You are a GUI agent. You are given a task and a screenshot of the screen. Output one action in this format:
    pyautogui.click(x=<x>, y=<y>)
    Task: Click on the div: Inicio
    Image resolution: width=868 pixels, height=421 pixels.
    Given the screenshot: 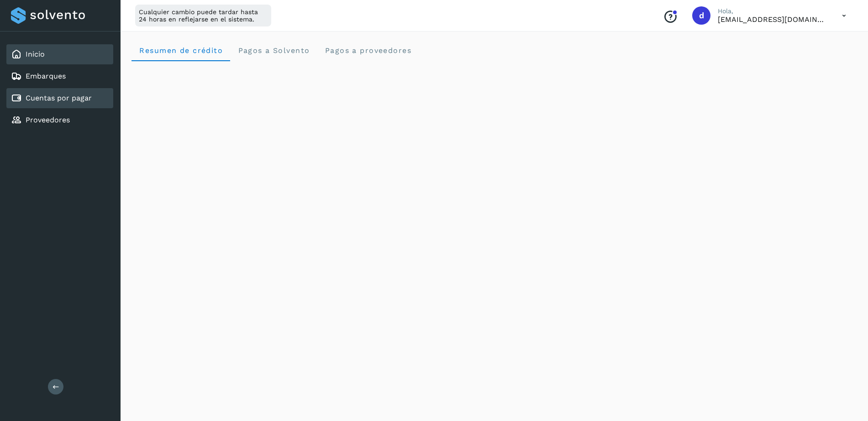 What is the action you would take?
    pyautogui.click(x=59, y=54)
    